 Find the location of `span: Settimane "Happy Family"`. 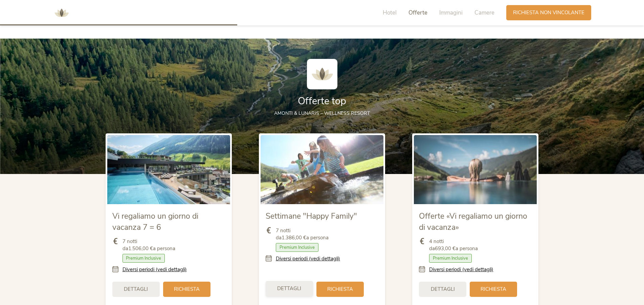

span: Settimane "Happy Family" is located at coordinates (311, 216).